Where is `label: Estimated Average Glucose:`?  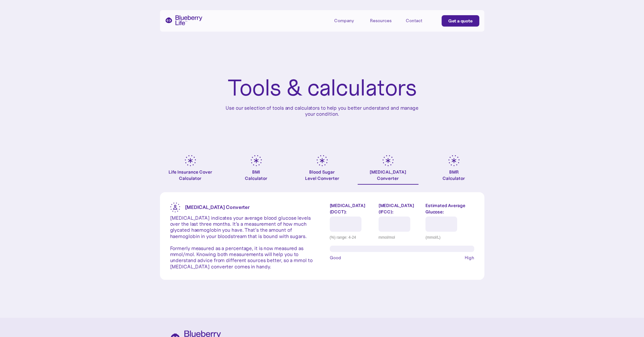 label: Estimated Average Glucose: is located at coordinates (449, 208).